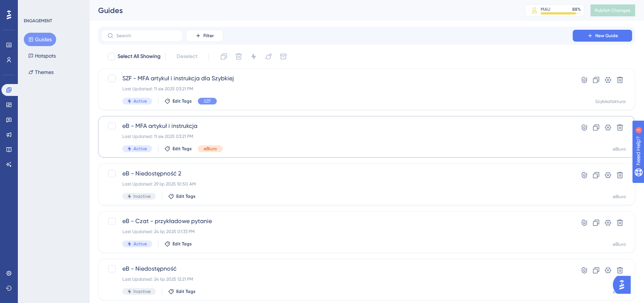 The width and height of the screenshot is (644, 303). Describe the element at coordinates (337, 174) in the screenshot. I see `span: eB - Niedostępność 2` at that location.